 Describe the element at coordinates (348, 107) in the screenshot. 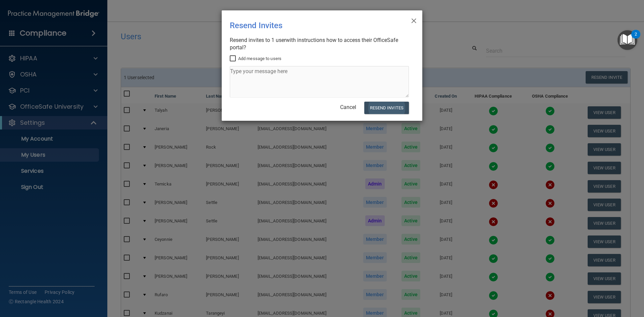

I see `a: Cancel` at that location.